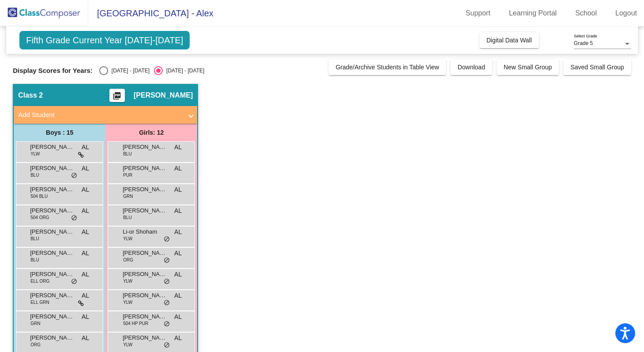 The width and height of the screenshot is (644, 352). Describe the element at coordinates (145, 232) in the screenshot. I see `span: Li-or Shoham` at that location.